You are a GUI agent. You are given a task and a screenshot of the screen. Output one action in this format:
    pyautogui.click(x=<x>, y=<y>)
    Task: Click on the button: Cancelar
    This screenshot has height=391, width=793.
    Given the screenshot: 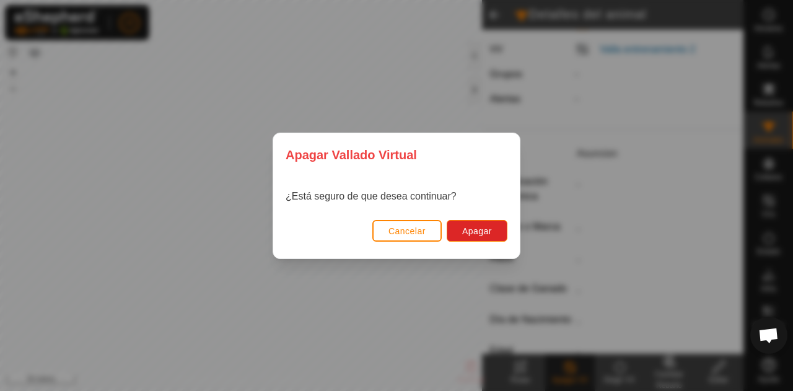 What is the action you would take?
    pyautogui.click(x=407, y=230)
    